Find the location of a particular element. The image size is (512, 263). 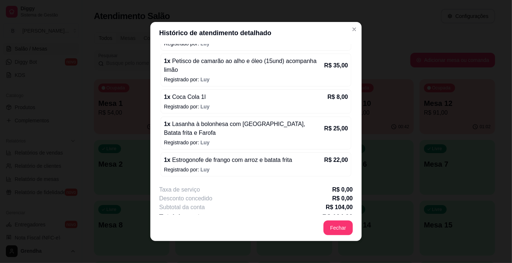

button: Close is located at coordinates (354, 29).